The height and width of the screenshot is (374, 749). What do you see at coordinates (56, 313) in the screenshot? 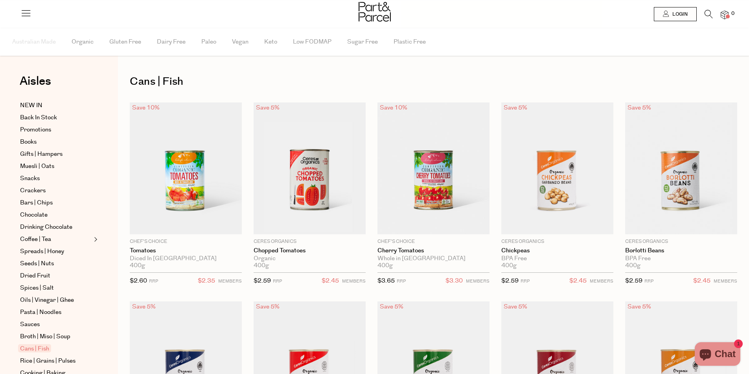
I see `a: Pasta | Noodles` at bounding box center [56, 313].